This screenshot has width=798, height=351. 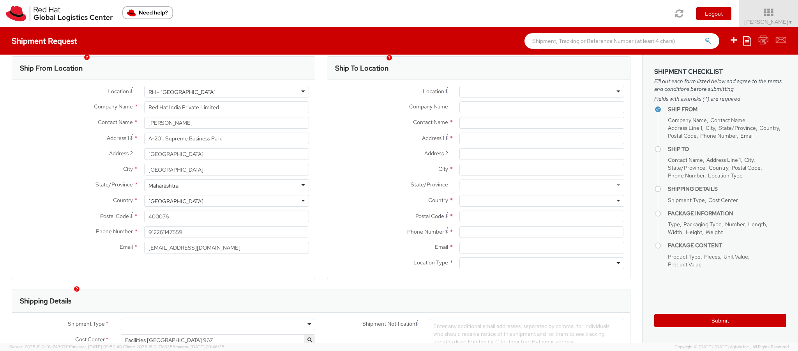 I want to click on span: Weight, so click(x=714, y=232).